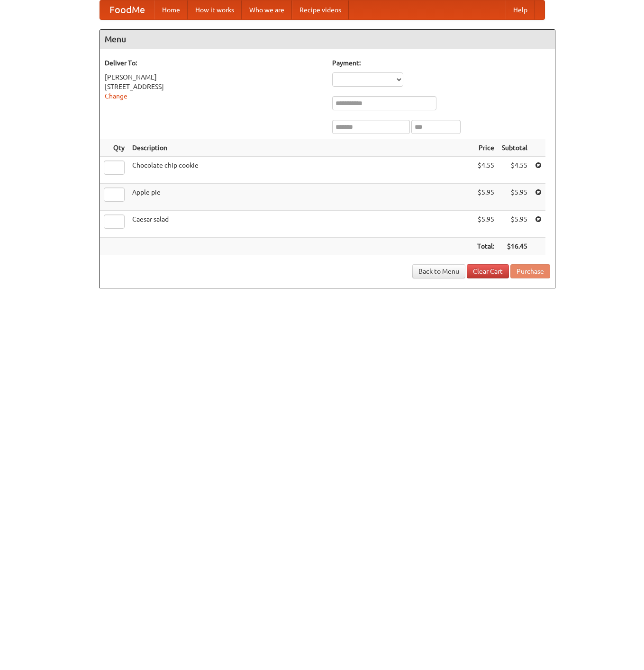 This screenshot has height=670, width=644. I want to click on th: $16.45, so click(515, 246).